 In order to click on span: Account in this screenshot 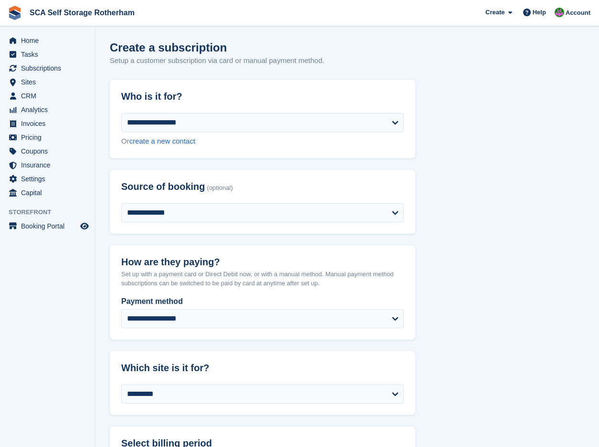, I will do `click(578, 13)`.